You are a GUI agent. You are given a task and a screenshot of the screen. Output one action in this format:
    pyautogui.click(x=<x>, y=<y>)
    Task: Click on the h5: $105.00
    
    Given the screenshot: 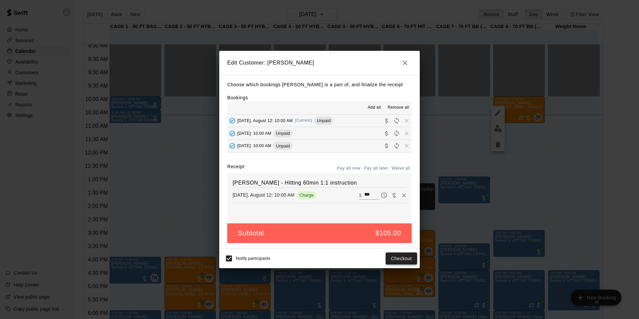 What is the action you would take?
    pyautogui.click(x=388, y=233)
    